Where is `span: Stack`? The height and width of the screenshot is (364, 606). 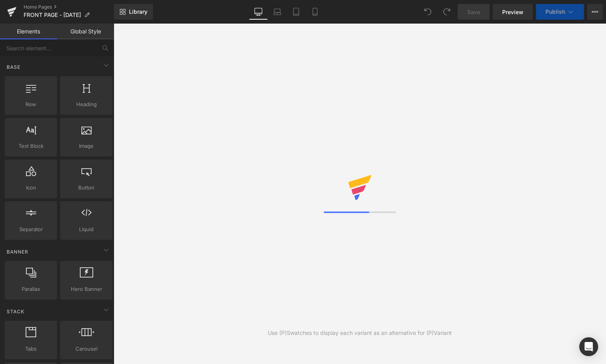 span: Stack is located at coordinates (15, 312).